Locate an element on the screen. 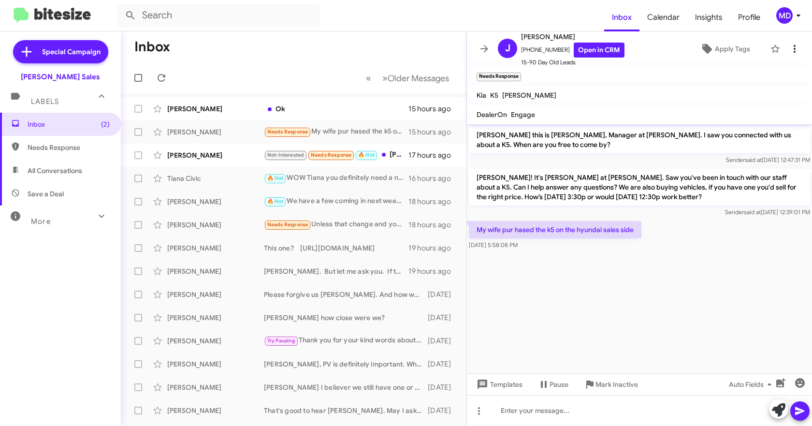  div: Unless that change and you have one coming in is located at coordinates (336, 224).